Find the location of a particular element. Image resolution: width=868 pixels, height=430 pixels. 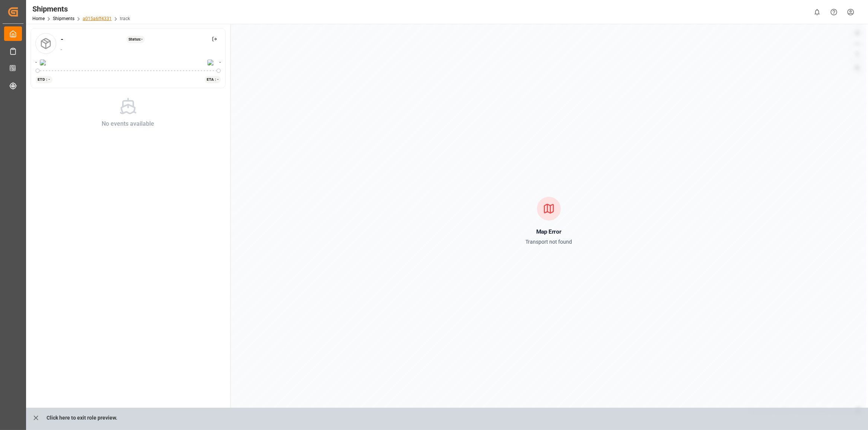

div: Status: - is located at coordinates (135, 40).